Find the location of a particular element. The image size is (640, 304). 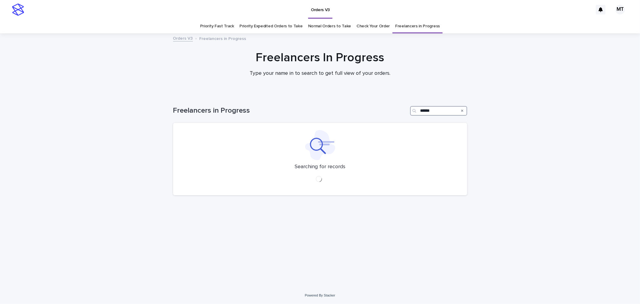

a: Freelancers in Progress is located at coordinates (418, 26).